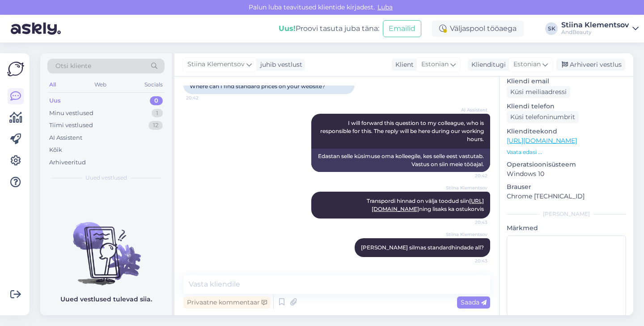 This screenshot has height=326, width=644. Describe the element at coordinates (566, 152) in the screenshot. I see `p: Vaata edasi ...` at that location.